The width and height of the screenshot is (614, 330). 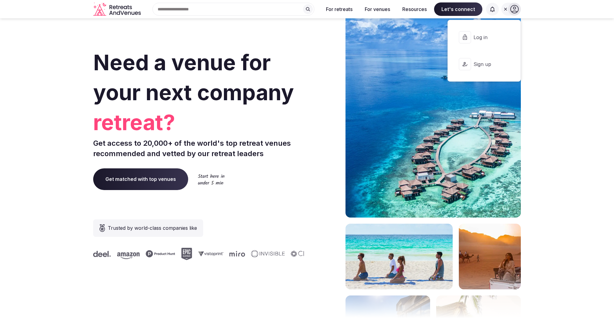 I want to click on span: retreat?, so click(x=199, y=123).